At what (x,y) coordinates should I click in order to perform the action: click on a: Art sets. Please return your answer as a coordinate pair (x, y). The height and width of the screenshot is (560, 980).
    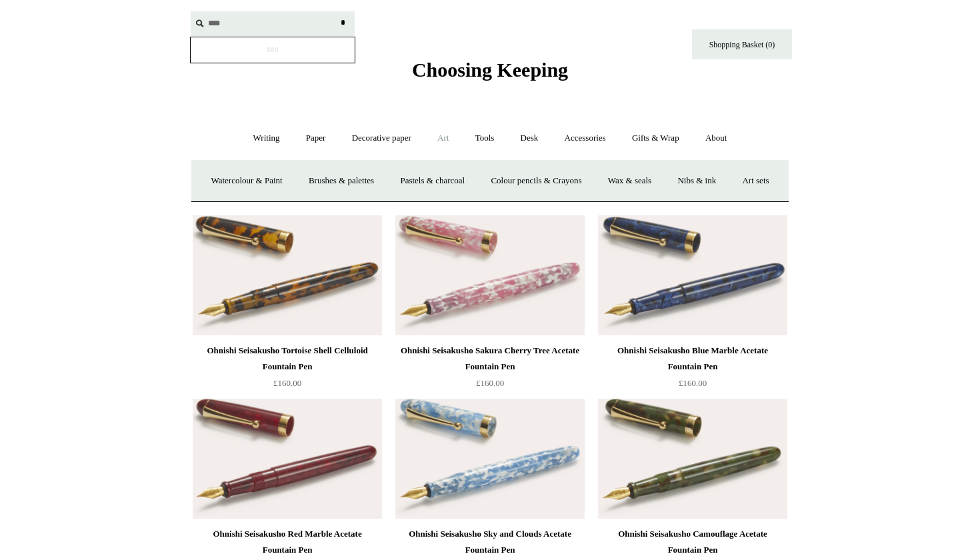
    Looking at the image, I should click on (755, 181).